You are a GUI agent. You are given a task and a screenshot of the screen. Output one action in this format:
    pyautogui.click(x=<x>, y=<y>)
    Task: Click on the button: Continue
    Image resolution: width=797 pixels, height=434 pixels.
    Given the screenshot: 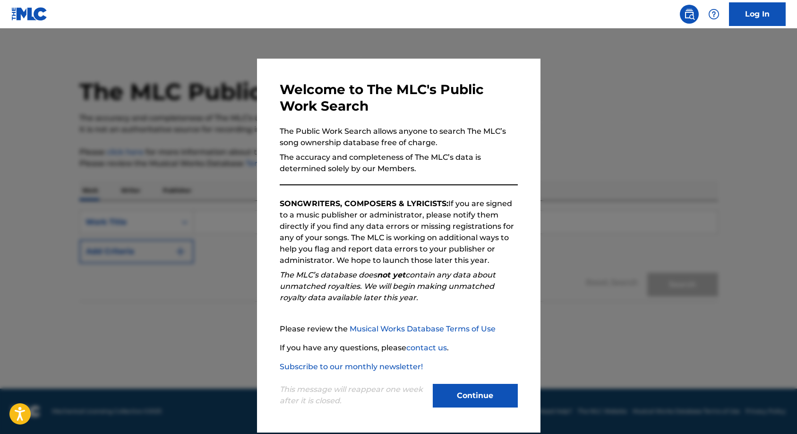 What is the action you would take?
    pyautogui.click(x=475, y=395)
    